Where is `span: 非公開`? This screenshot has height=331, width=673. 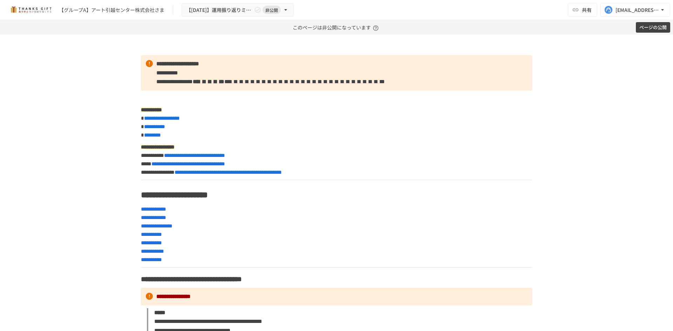 span: 非公開 is located at coordinates (272, 10).